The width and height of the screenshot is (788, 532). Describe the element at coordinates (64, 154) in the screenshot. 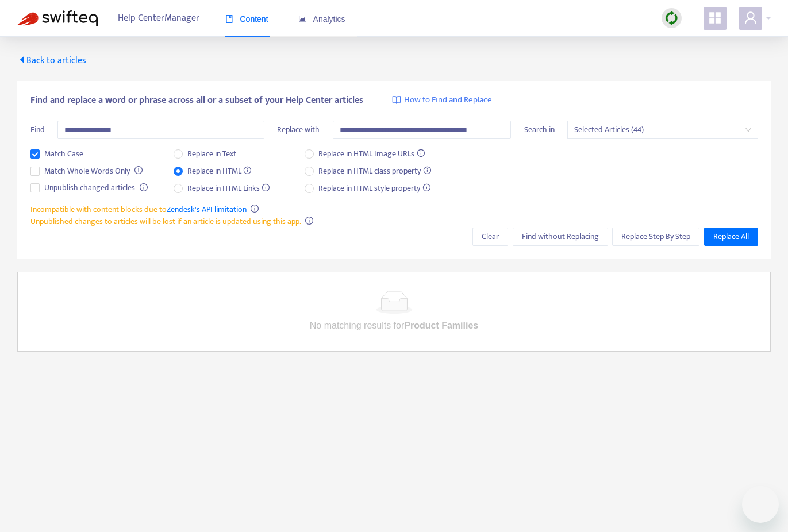

I see `span: Match Case` at that location.